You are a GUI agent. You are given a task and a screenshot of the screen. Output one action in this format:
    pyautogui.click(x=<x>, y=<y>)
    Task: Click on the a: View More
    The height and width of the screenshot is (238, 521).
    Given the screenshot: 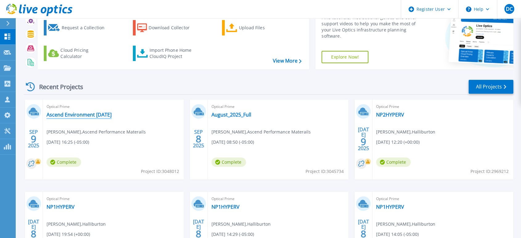 What is the action you would take?
    pyautogui.click(x=287, y=61)
    